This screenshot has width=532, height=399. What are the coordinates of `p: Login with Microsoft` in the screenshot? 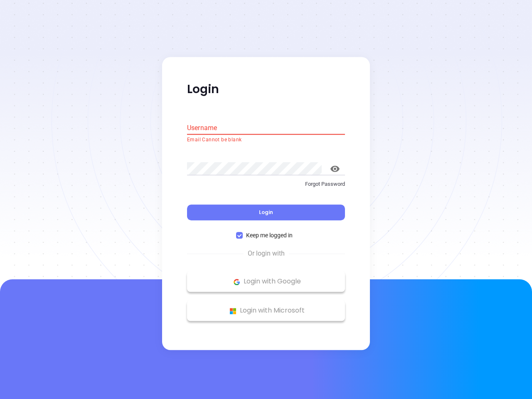 It's located at (266, 311).